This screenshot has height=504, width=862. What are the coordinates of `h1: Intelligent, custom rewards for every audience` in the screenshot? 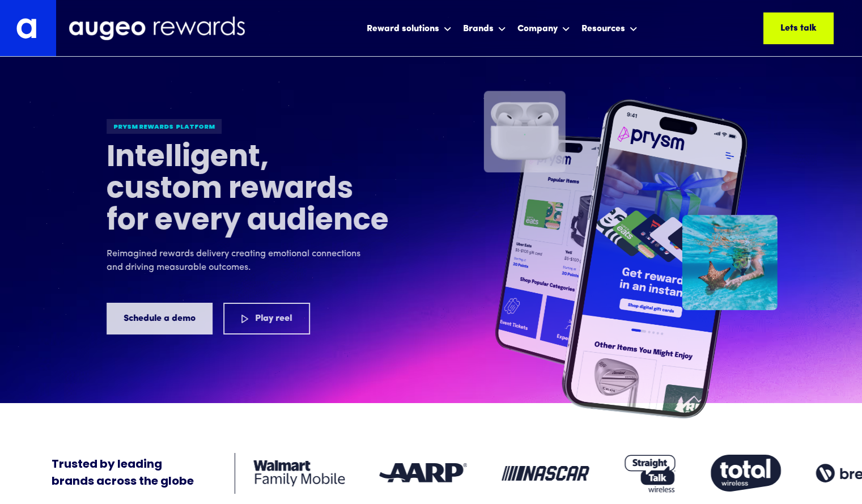 It's located at (248, 191).